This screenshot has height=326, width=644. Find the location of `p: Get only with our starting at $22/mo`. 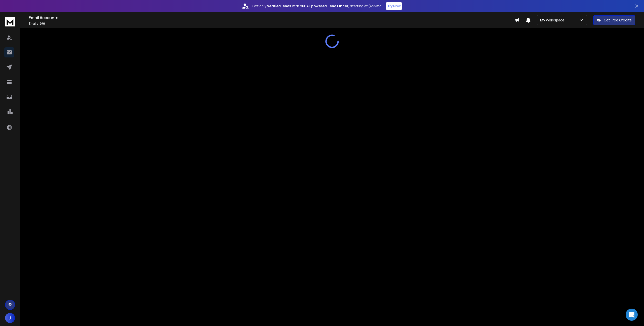

p: Get only with our starting at $22/mo is located at coordinates (317, 6).